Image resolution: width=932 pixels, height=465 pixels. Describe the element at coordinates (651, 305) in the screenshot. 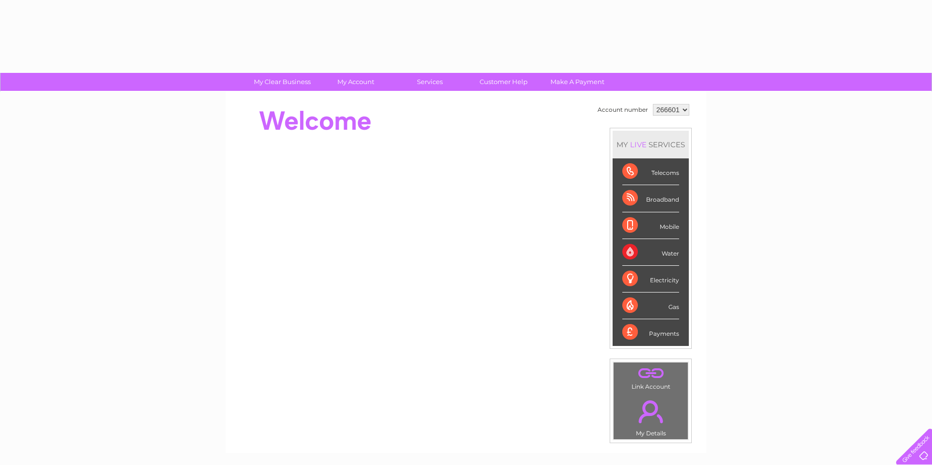

I see `div: Gas` at that location.